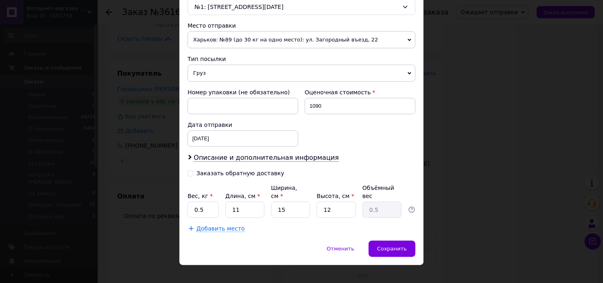  I want to click on label: Вес, кг, so click(200, 196).